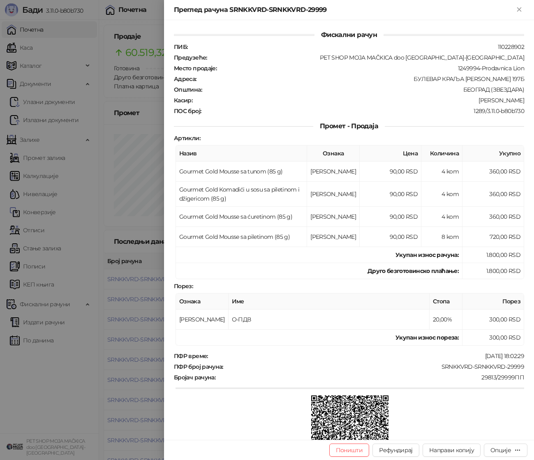  What do you see at coordinates (183, 100) in the screenshot?
I see `strong: Касир :` at bounding box center [183, 100].